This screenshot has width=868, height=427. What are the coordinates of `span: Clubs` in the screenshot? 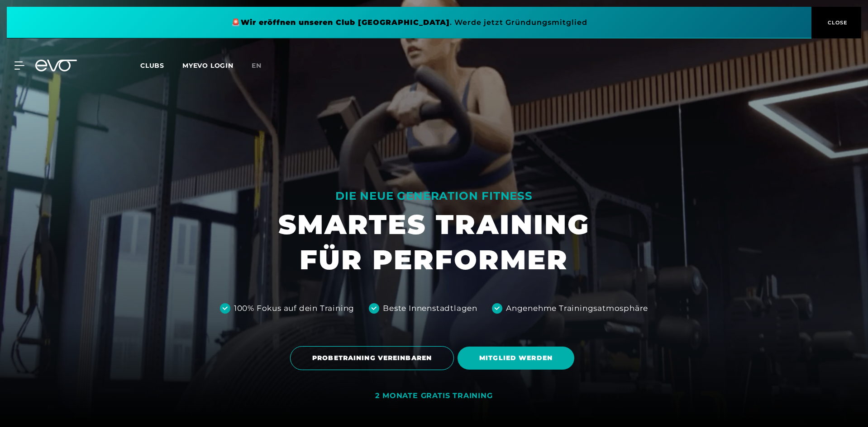 It's located at (152, 65).